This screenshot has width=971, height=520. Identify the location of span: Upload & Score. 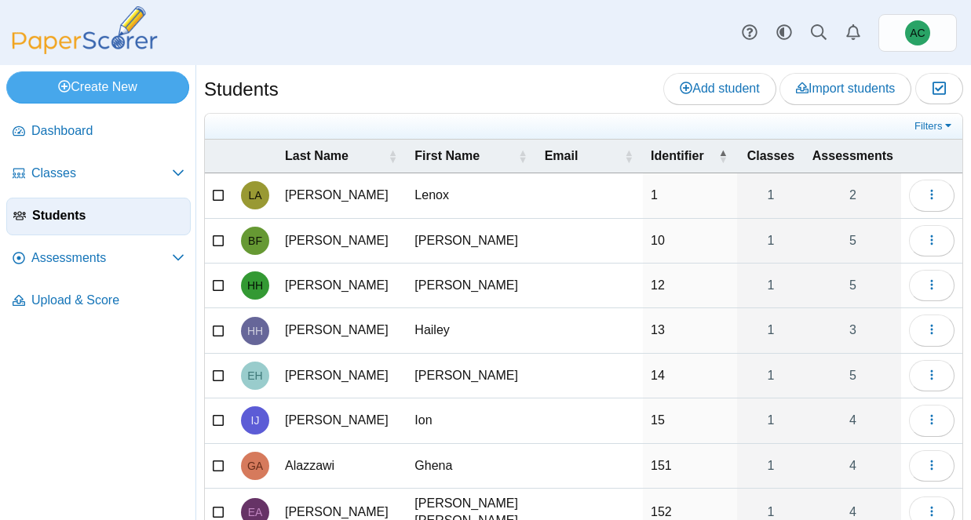
(108, 301).